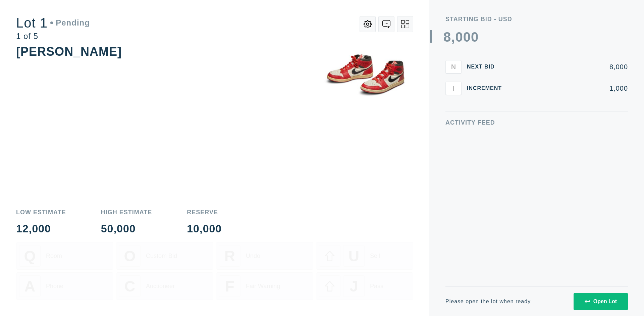  I want to click on div: 8, so click(447, 37).